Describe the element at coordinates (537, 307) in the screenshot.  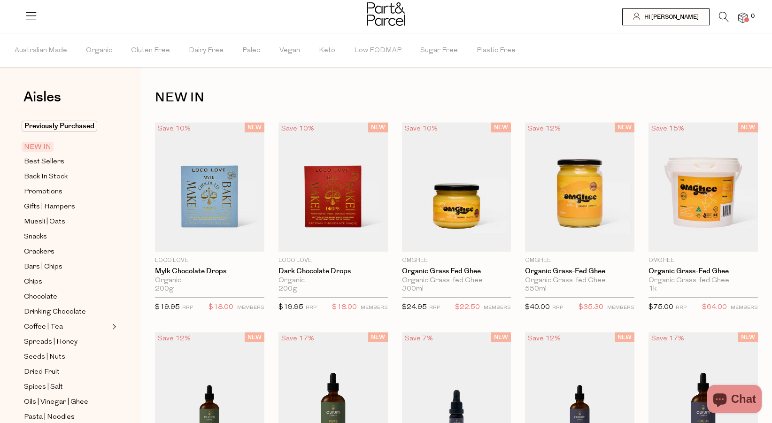
I see `span: $40.00` at that location.